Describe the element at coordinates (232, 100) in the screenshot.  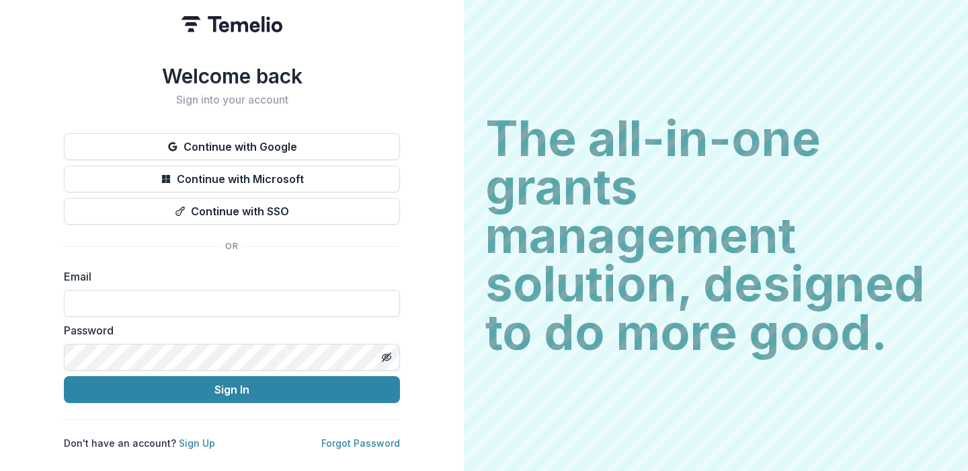
I see `h2: Sign into your account` at that location.